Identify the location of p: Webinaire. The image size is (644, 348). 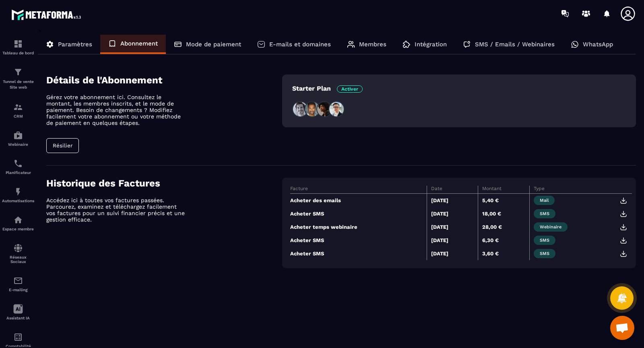
(18, 144).